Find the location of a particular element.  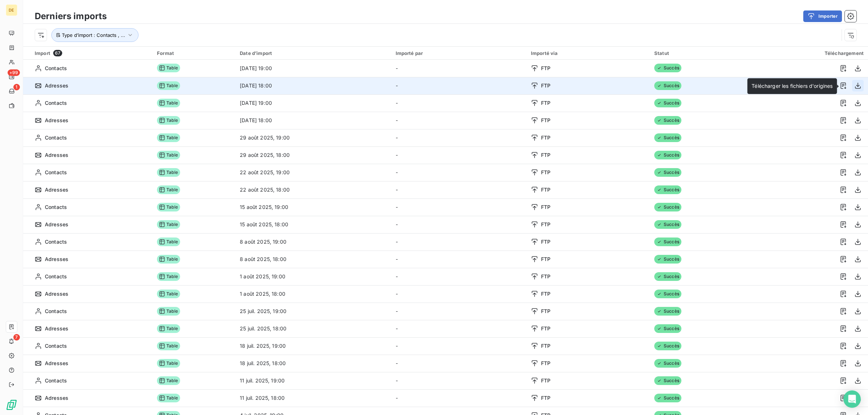

img: Logo LeanPay is located at coordinates (12, 405).